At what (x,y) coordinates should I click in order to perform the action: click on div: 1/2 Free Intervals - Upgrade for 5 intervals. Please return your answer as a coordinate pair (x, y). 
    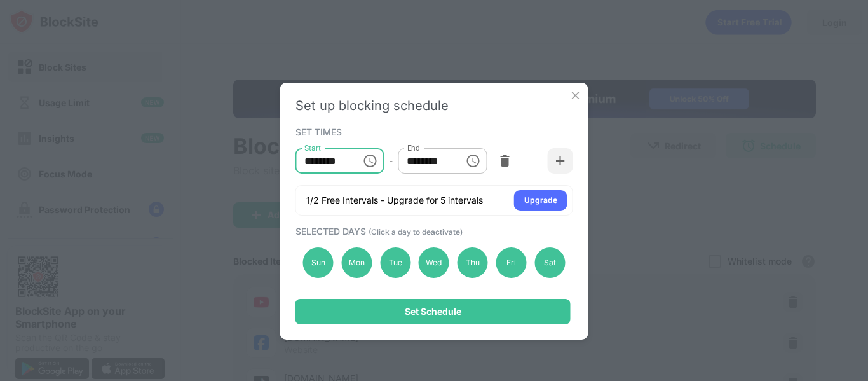
    Looking at the image, I should click on (394, 200).